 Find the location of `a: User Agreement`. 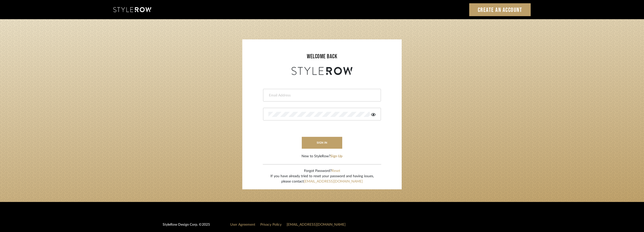

a: User Agreement is located at coordinates (242, 225).